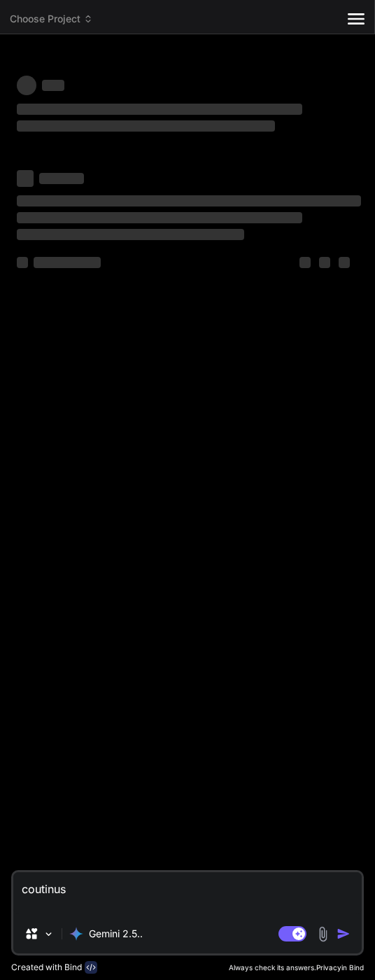  What do you see at coordinates (48, 934) in the screenshot?
I see `img: Pick Models` at bounding box center [48, 934].